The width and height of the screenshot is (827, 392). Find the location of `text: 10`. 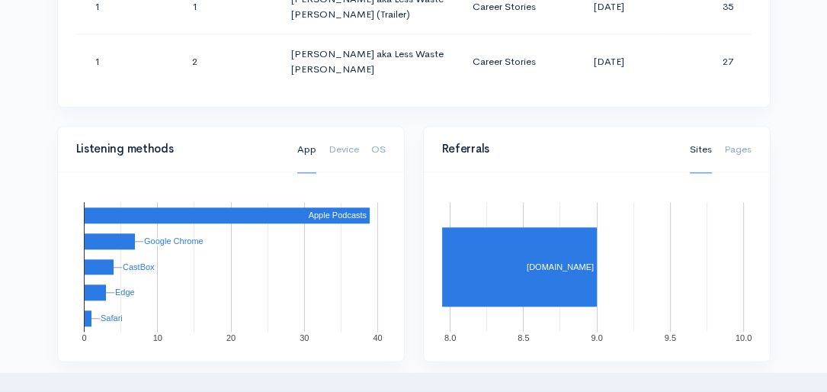

text: 10 is located at coordinates (157, 338).